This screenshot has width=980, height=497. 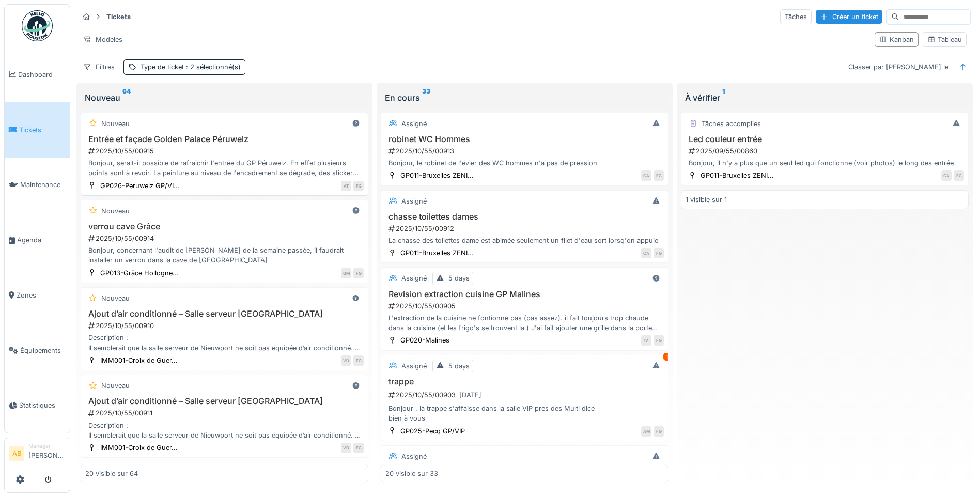 I want to click on div: 1 visible sur 1, so click(x=706, y=199).